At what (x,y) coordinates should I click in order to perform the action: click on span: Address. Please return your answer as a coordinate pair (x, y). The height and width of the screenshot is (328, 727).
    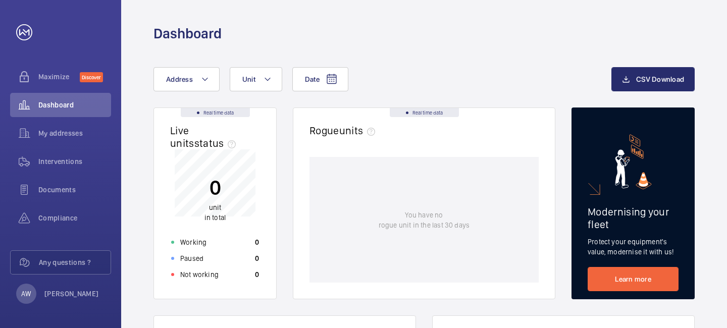
    Looking at the image, I should click on (179, 79).